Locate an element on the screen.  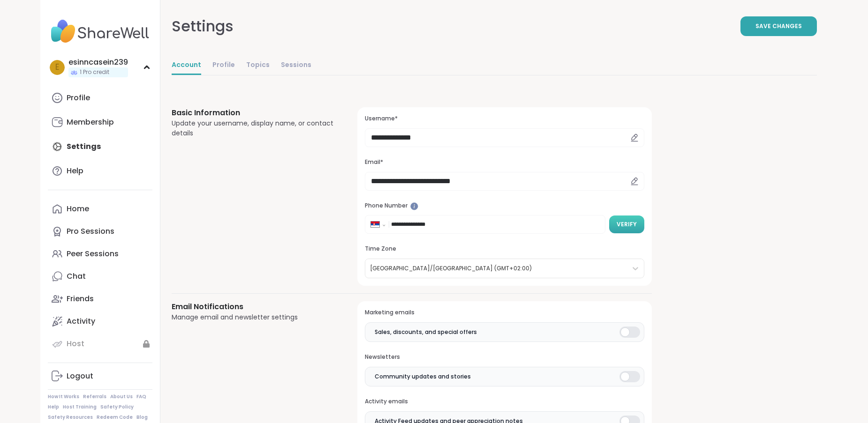
div: Profile is located at coordinates (78, 98).